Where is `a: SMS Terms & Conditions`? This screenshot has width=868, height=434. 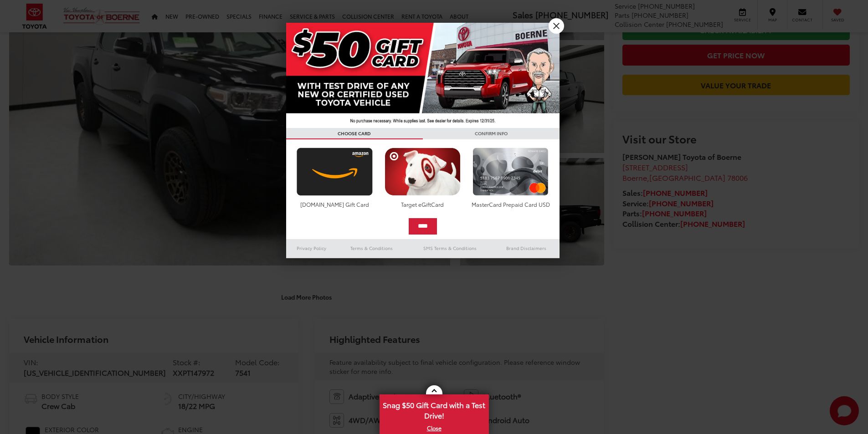 a: SMS Terms & Conditions is located at coordinates (449, 248).